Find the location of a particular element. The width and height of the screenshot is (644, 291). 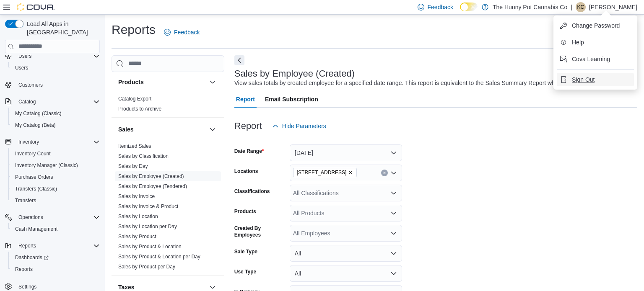

label: Locations is located at coordinates (246, 172).